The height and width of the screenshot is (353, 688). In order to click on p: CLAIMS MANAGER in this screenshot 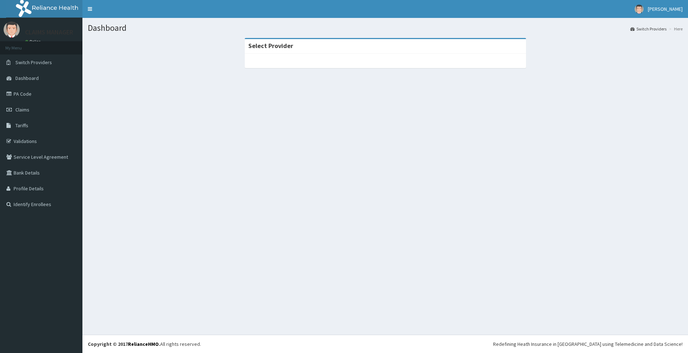, I will do `click(49, 32)`.